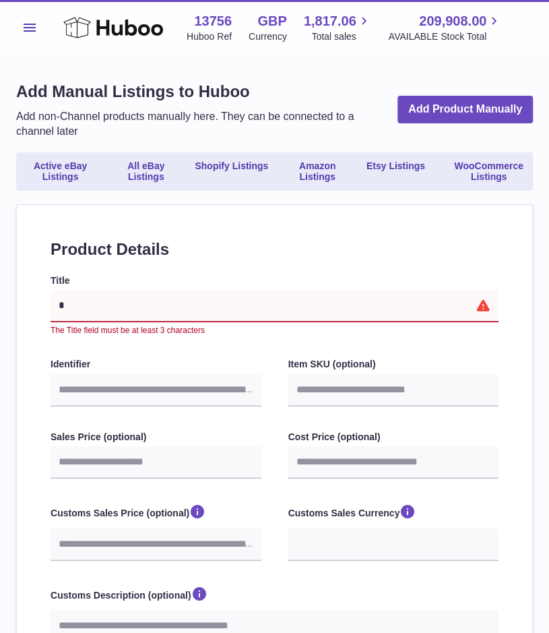 Image resolution: width=549 pixels, height=633 pixels. Describe the element at coordinates (274, 330) in the screenshot. I see `div: The Title field must be at least 3 characters` at that location.